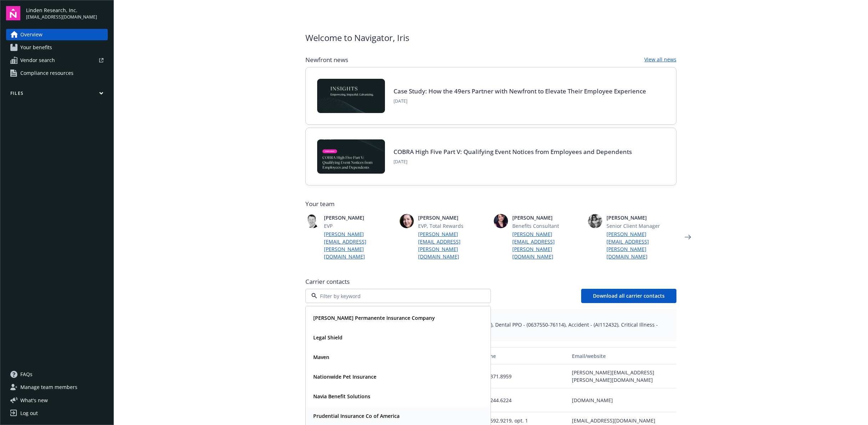 The height and width of the screenshot is (425, 868). What do you see at coordinates (49, 387) in the screenshot?
I see `span: Manage team members` at bounding box center [49, 387].